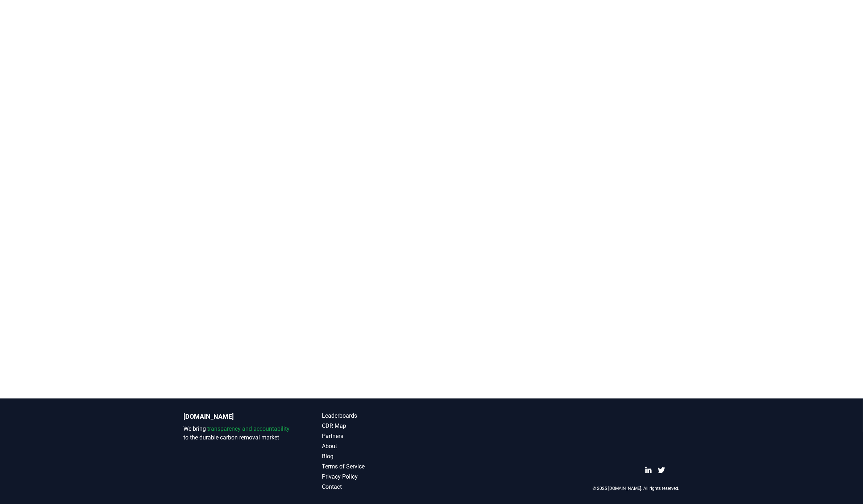 The width and height of the screenshot is (863, 504). Describe the element at coordinates (377, 476) in the screenshot. I see `a: Privacy Policy` at that location.